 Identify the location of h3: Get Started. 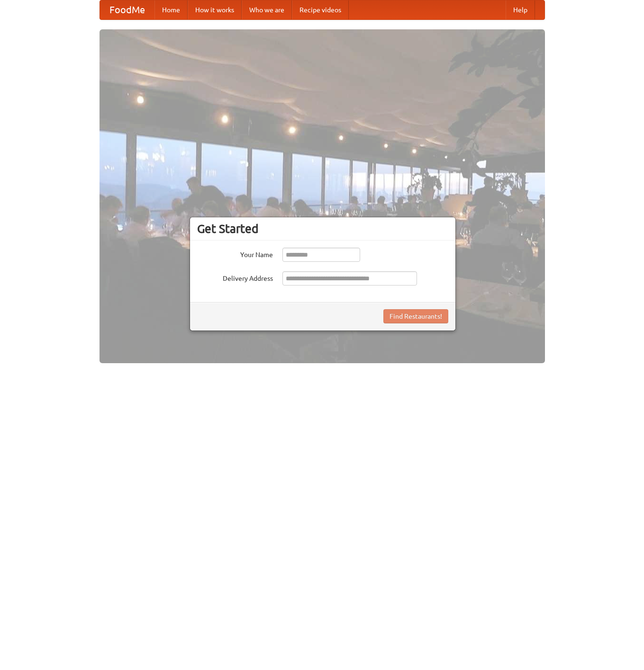
(322, 229).